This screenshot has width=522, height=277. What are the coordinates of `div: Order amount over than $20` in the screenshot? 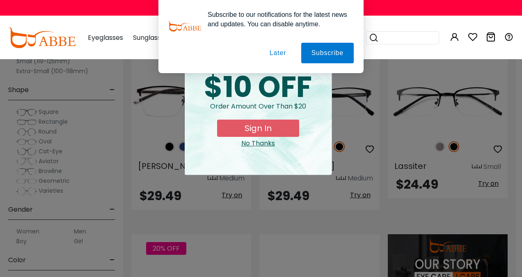 It's located at (258, 110).